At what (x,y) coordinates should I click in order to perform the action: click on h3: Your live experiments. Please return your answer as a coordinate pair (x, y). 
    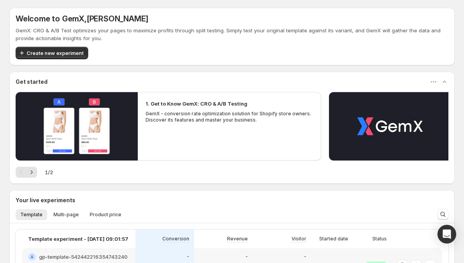
    Looking at the image, I should click on (45, 201).